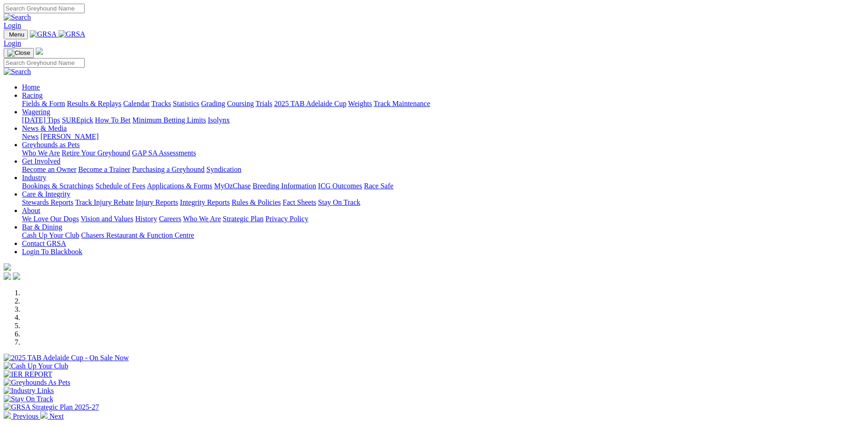 The height and width of the screenshot is (426, 868). What do you see at coordinates (26, 416) in the screenshot?
I see `span: Previous` at bounding box center [26, 416].